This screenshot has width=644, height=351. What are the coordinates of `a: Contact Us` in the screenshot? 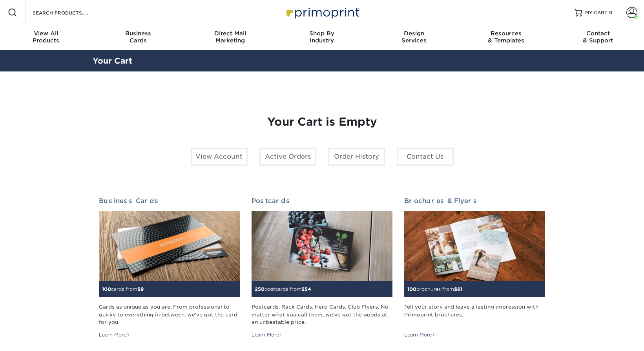 It's located at (425, 157).